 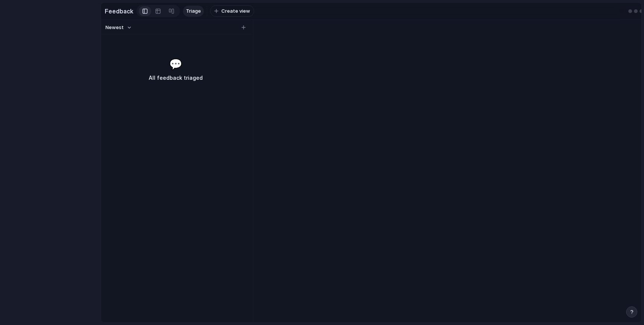 I want to click on h2: Feedback, so click(x=119, y=11).